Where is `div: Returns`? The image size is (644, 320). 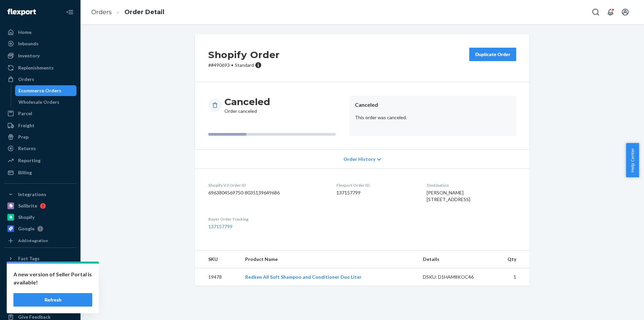 div: Returns is located at coordinates (27, 148).